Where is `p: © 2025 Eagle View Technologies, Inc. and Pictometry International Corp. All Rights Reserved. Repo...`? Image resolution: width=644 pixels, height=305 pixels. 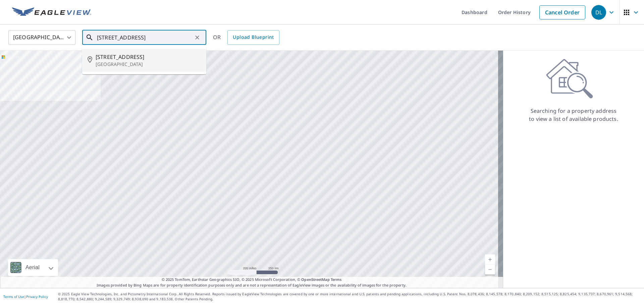
p: © 2025 Eagle View Technologies, Inc. and Pictometry International Corp. All Rights Reserved. Repo... is located at coordinates (349, 297).